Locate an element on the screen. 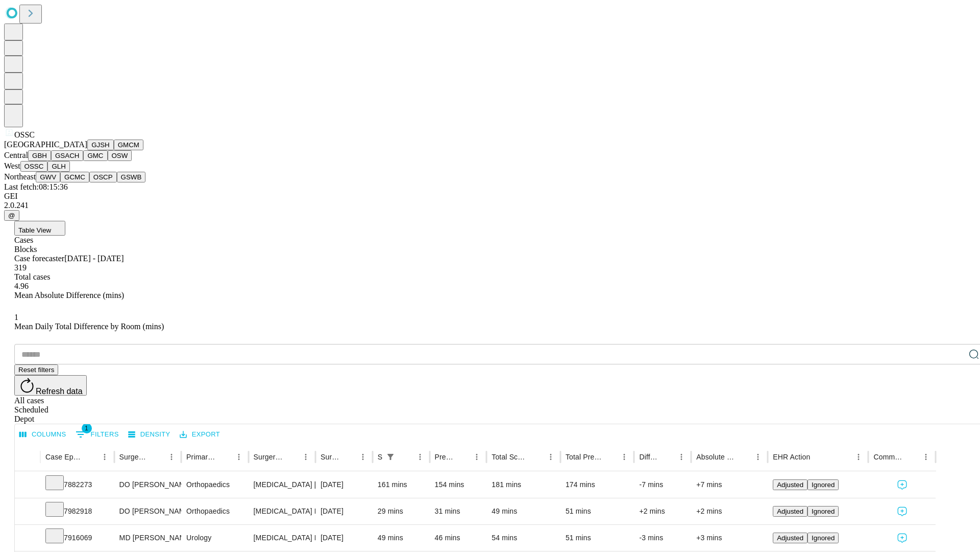 This screenshot has height=552, width=980. div: 7982918 is located at coordinates (77, 511).